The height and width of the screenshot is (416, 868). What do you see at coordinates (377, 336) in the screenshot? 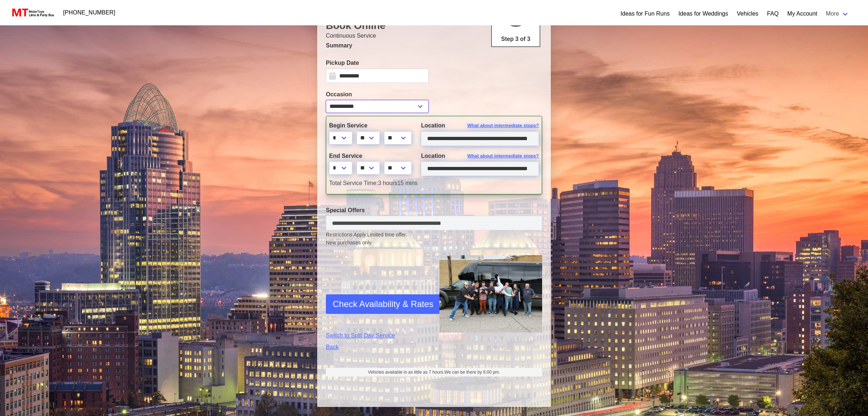
I see `a: Switch to Split Day Service` at bounding box center [377, 336].